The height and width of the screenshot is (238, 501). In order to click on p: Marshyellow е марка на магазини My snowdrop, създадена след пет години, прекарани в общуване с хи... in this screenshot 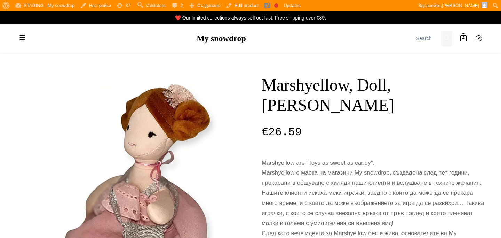, I will do `click(374, 198)`.